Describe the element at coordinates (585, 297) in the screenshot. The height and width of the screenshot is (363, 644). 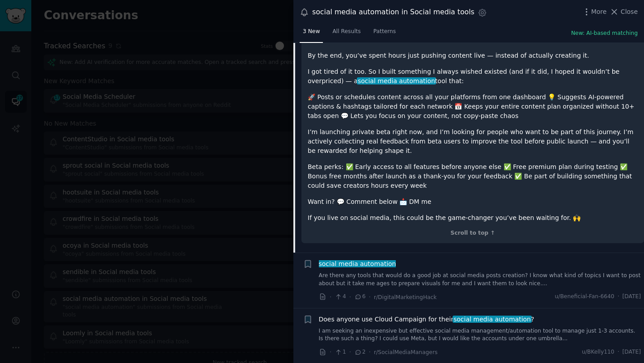
I see `span: u/Beneficial-Fan-6640` at that location.